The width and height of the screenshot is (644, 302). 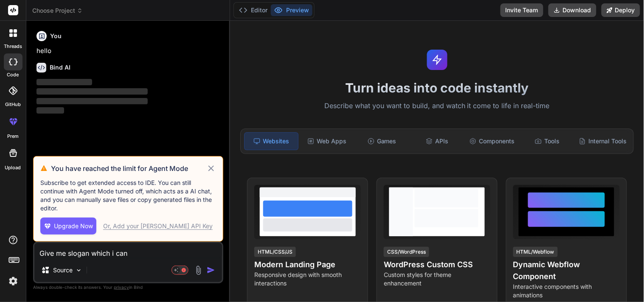 What do you see at coordinates (547, 142) in the screenshot?
I see `div: Tools` at bounding box center [547, 142].